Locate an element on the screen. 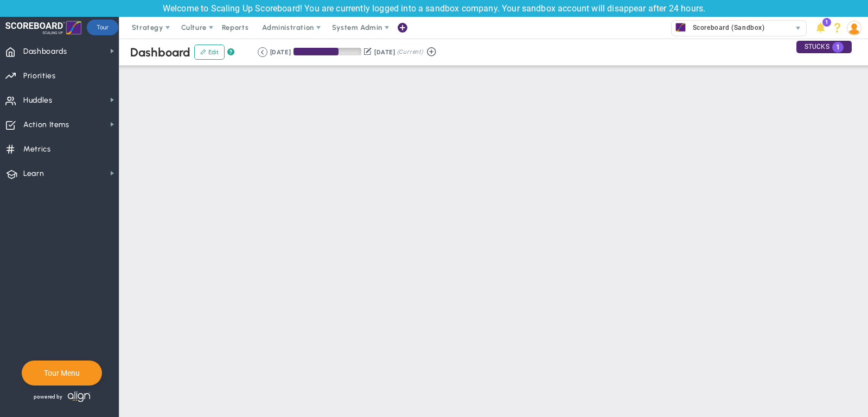 This screenshot has height=417, width=868. img: 193898.Person.photo is located at coordinates (854, 28).